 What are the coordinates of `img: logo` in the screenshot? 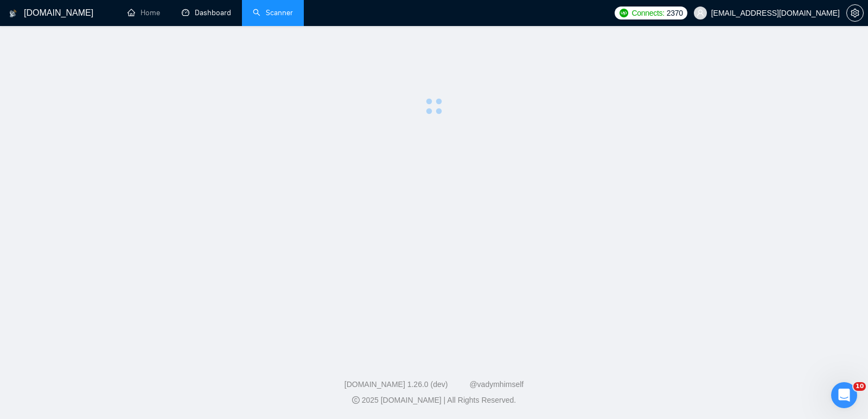 It's located at (13, 14).